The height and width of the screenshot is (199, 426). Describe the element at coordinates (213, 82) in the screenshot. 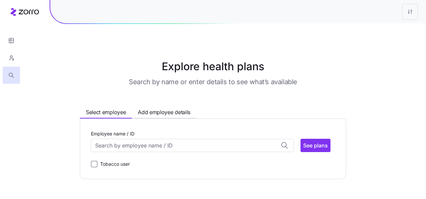

I see `h3: Search by name or enter details to see what’s available` at that location.